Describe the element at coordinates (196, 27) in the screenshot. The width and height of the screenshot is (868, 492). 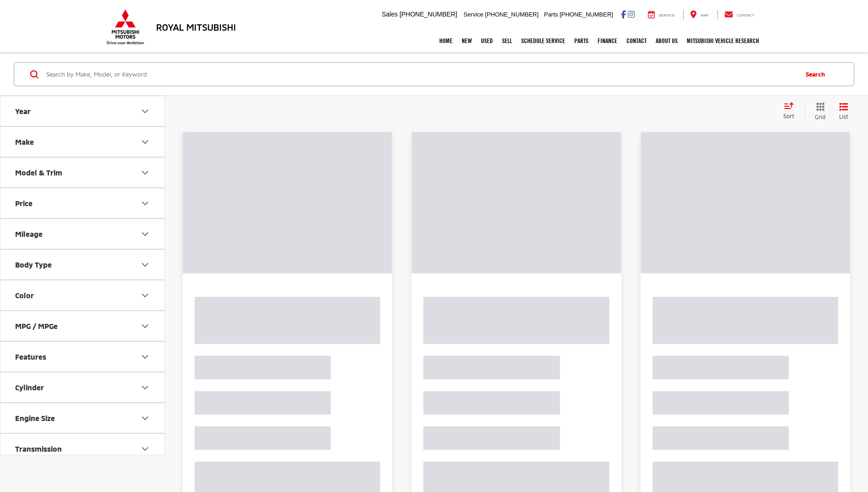
I see `h3: Royal Mitsubishi` at that location.